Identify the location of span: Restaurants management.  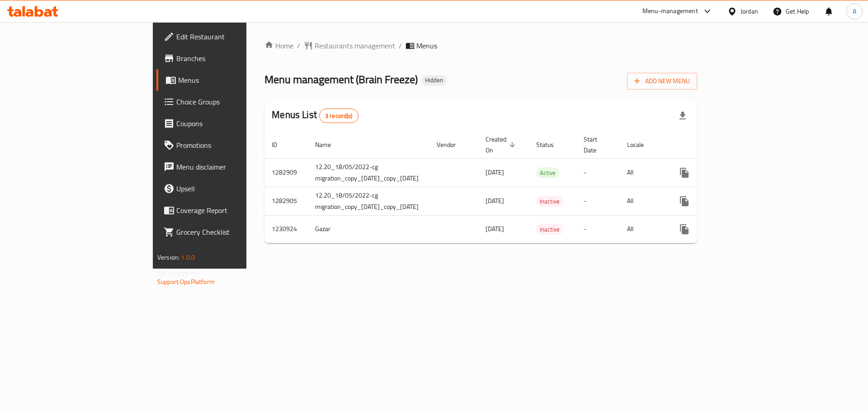
(355, 46).